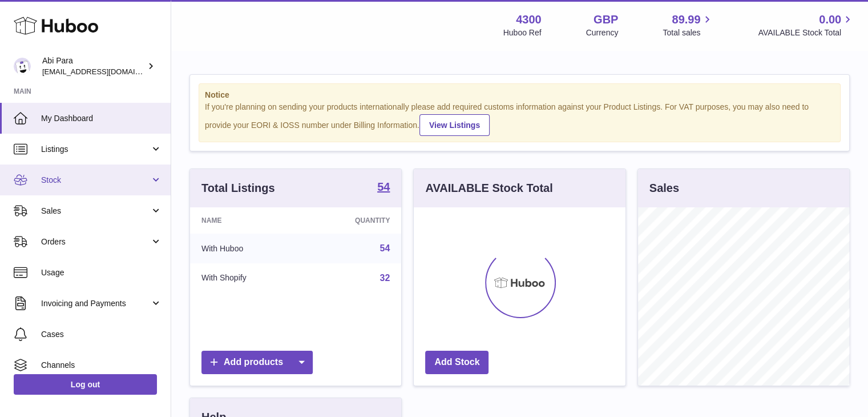  Describe the element at coordinates (95, 303) in the screenshot. I see `span: Invoicing and Payments` at that location.